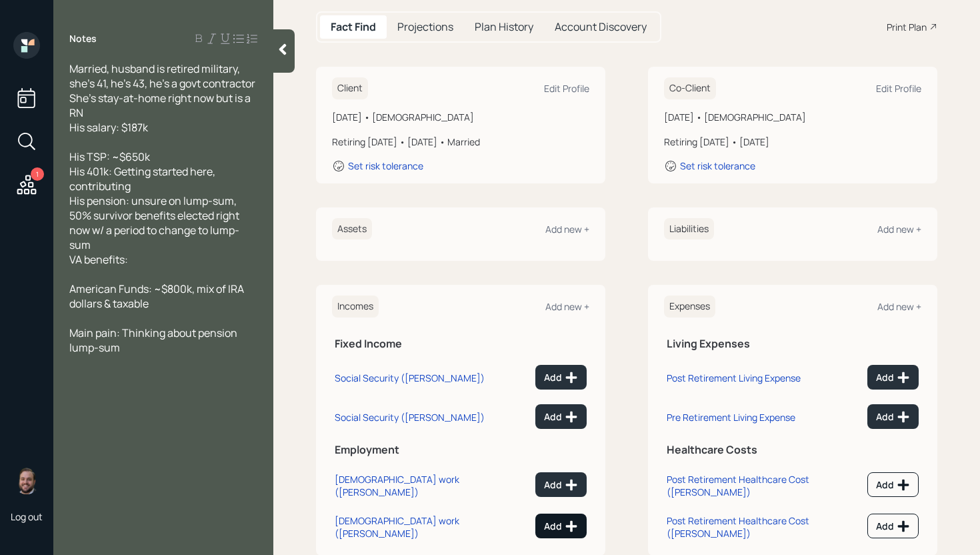 This screenshot has height=555, width=980. I want to click on span: Main pain: Thinking about pension lump-sum, so click(154, 340).